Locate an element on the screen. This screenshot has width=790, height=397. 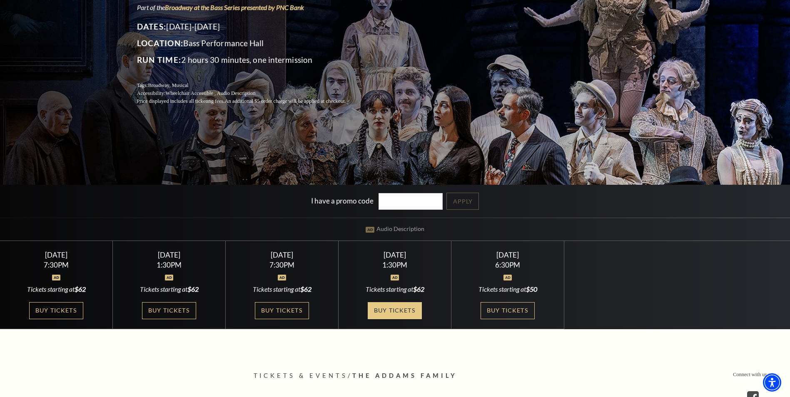
p: Connect with us on is located at coordinates (753, 375).